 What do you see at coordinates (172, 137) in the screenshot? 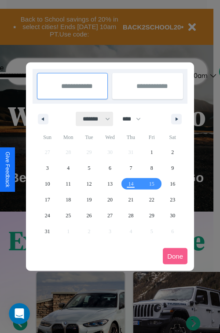
I see `span: Sat` at bounding box center [172, 137].